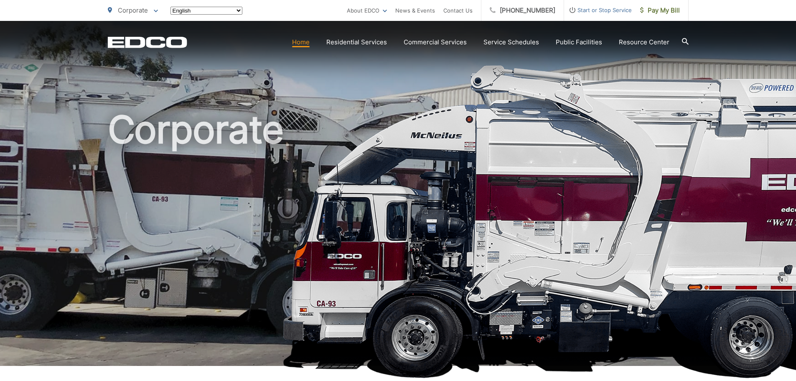 This screenshot has width=796, height=381. What do you see at coordinates (415, 10) in the screenshot?
I see `a: News & Events` at bounding box center [415, 10].